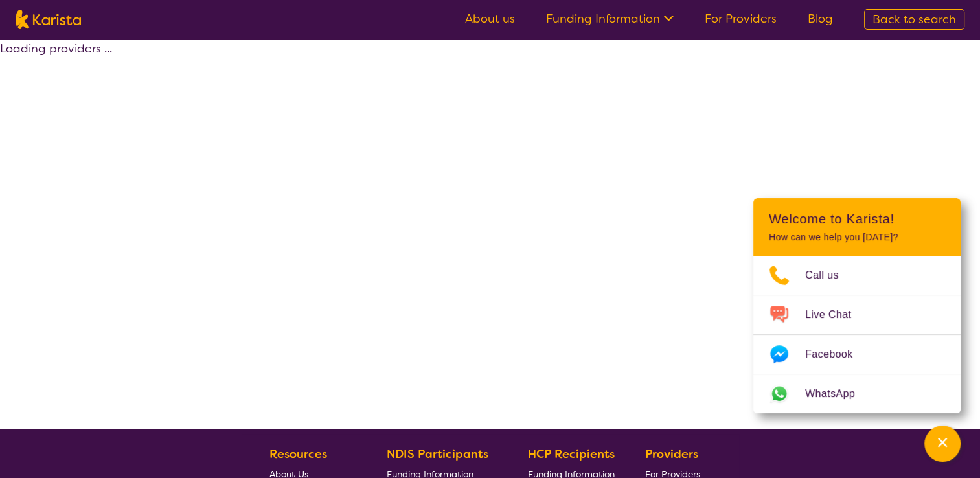 The height and width of the screenshot is (478, 980). What do you see at coordinates (437, 454) in the screenshot?
I see `b: NDIS Participants` at bounding box center [437, 454].